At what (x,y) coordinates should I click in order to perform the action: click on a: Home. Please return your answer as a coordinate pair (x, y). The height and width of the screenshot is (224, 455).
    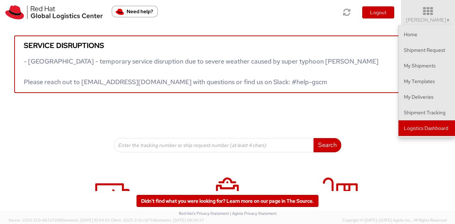
    Looking at the image, I should click on (427, 35).